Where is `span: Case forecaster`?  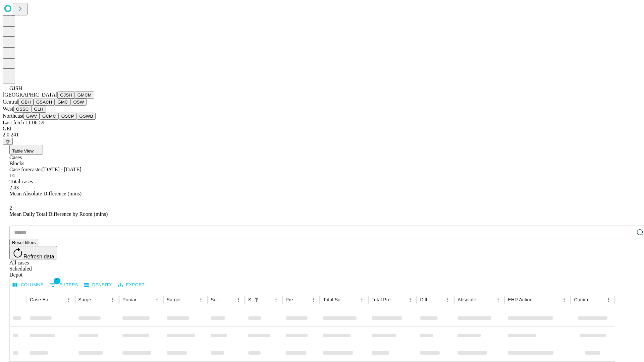
span: Case forecaster is located at coordinates (26, 169).